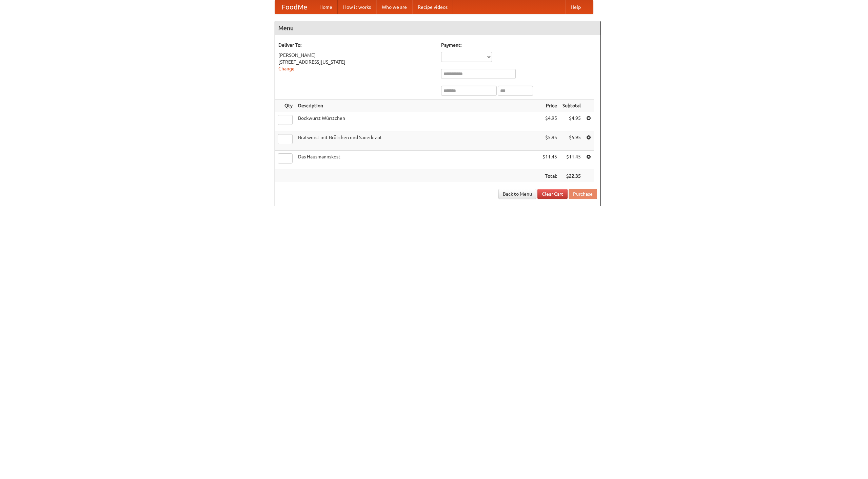 Image resolution: width=868 pixels, height=479 pixels. I want to click on th: Total:, so click(550, 176).